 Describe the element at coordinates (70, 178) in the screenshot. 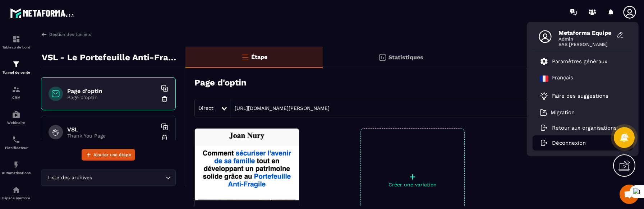

I see `span: Liste des archives` at that location.